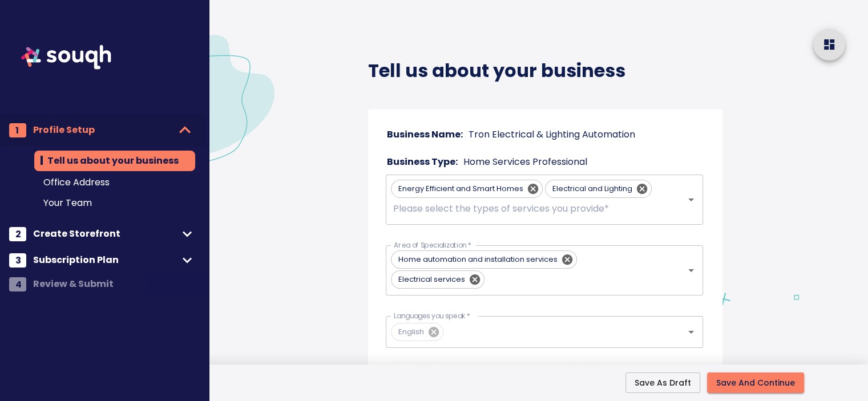  What do you see at coordinates (525, 162) in the screenshot?
I see `p: Home Services Professional` at bounding box center [525, 162].